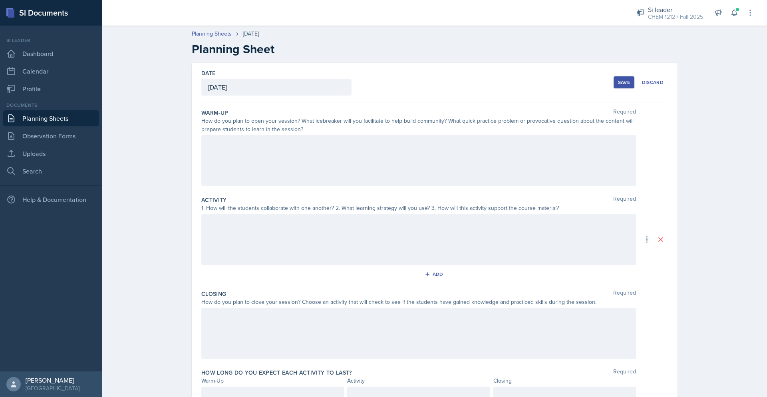  I want to click on div: Save, so click(624, 82).